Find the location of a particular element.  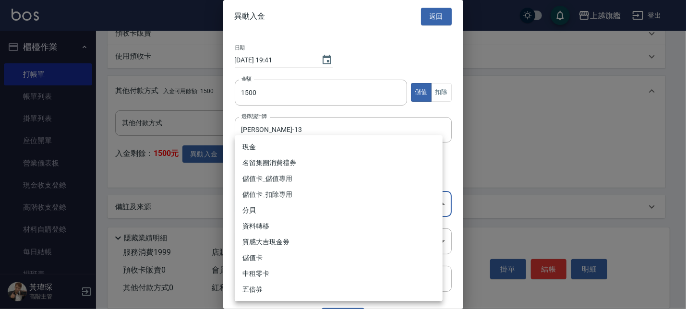

li: 現金 is located at coordinates (339, 147).